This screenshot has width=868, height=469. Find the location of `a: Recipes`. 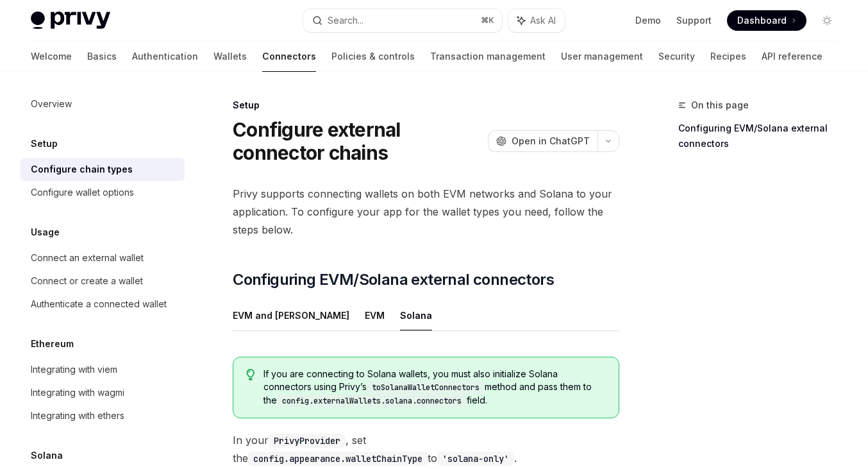

a: Recipes is located at coordinates (729, 56).